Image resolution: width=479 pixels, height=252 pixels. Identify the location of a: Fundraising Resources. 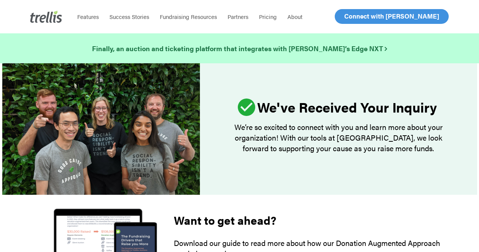
(188, 17).